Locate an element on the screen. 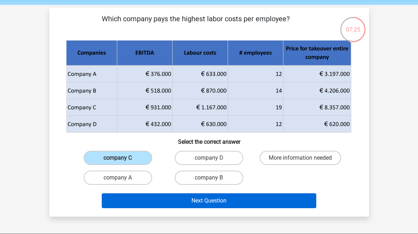 This screenshot has width=418, height=234. label: More information needed is located at coordinates (300, 158).